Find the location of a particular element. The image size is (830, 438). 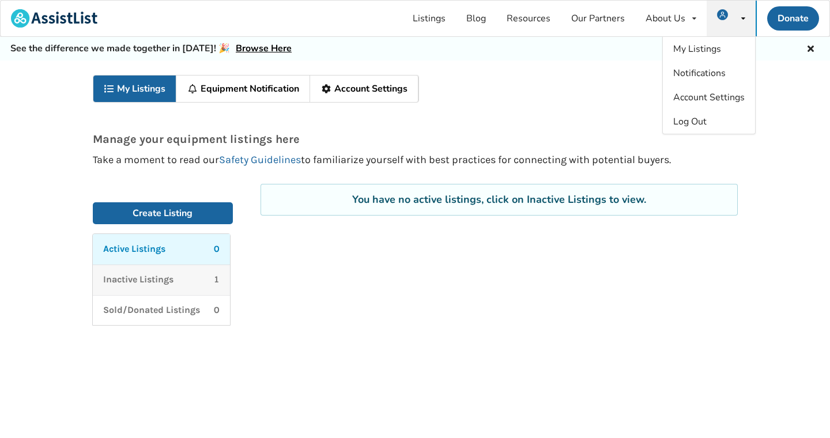

p: 1 is located at coordinates (217, 280).